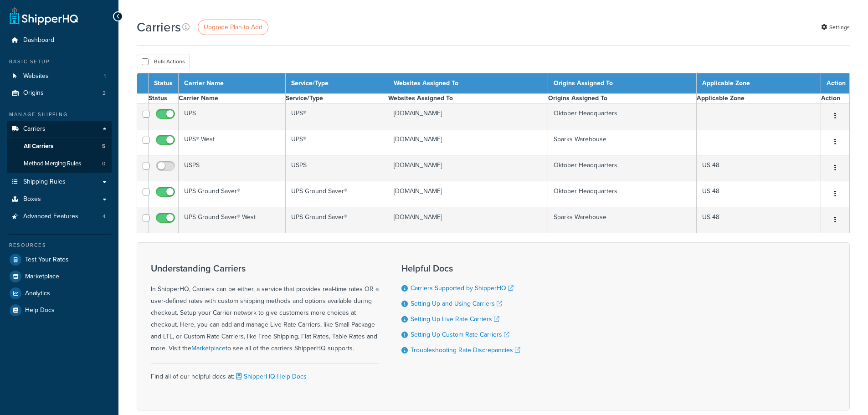 The width and height of the screenshot is (868, 415). Describe the element at coordinates (59, 199) in the screenshot. I see `a: Boxes` at that location.